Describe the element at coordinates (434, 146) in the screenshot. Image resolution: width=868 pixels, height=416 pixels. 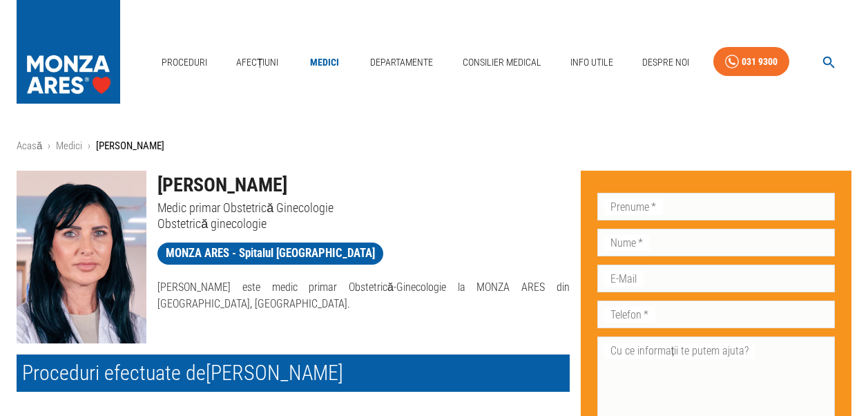
I see `nav: breadcrumb` at that location.